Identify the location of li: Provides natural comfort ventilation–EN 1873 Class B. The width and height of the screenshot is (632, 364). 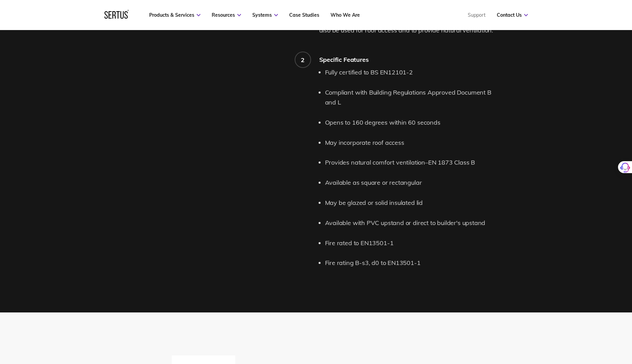
(414, 162).